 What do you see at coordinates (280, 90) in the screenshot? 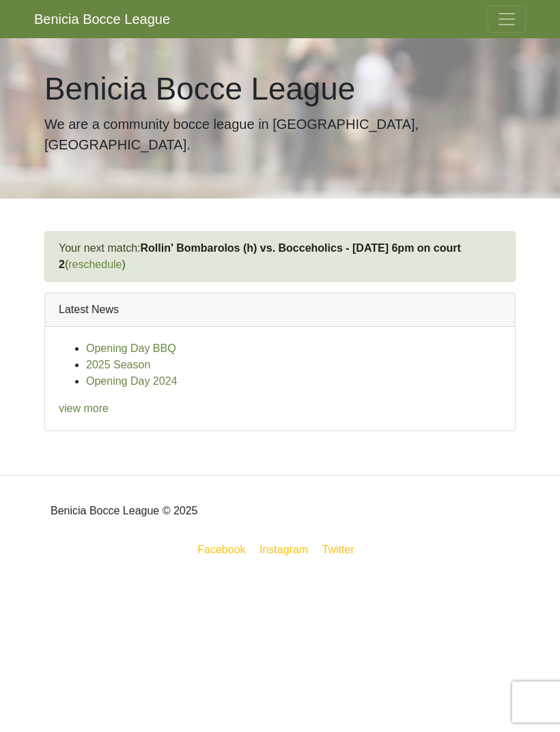
I see `h1: Benicia Bocce League` at bounding box center [280, 90].